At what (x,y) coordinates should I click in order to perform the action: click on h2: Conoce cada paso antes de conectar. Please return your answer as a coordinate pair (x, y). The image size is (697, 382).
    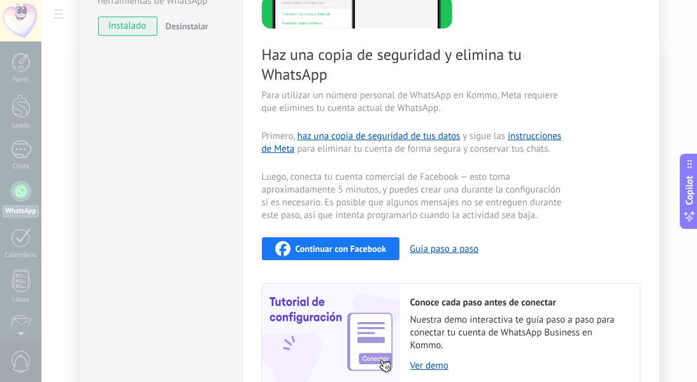
    Looking at the image, I should click on (519, 302).